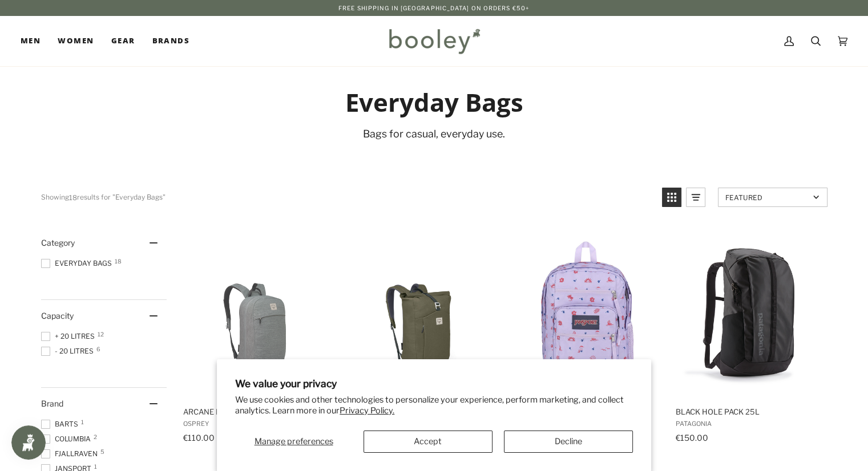  I want to click on span: Featured, so click(766, 197).